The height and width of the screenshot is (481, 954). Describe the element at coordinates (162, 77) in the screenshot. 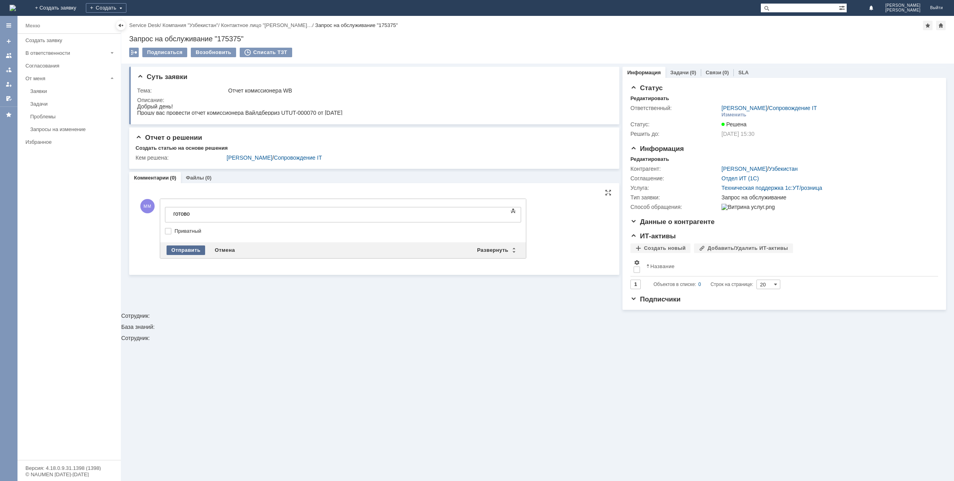

I see `span: Суть заявки` at that location.